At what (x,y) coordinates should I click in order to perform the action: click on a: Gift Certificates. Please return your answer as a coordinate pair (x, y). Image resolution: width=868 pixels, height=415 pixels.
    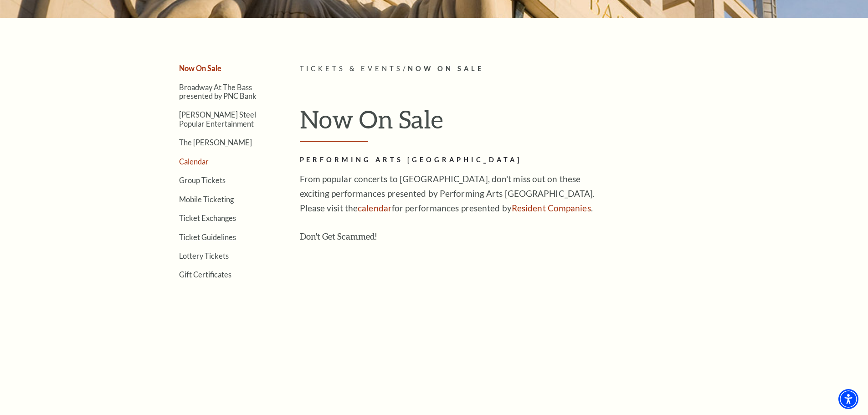
    Looking at the image, I should click on (205, 274).